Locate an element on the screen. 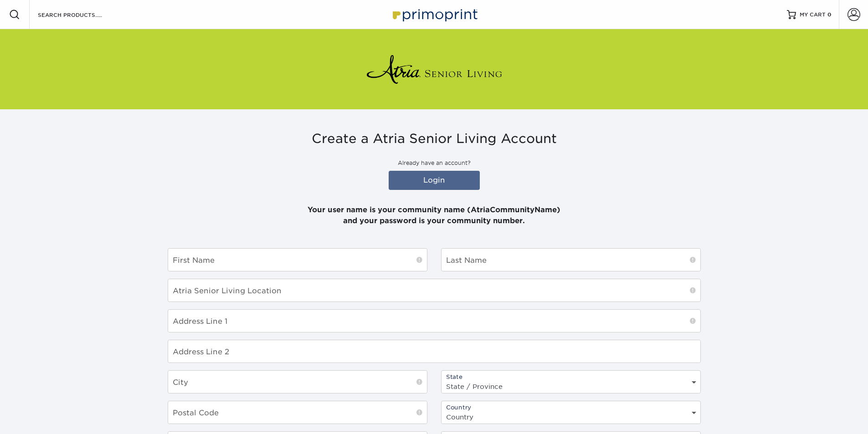  img: Primoprint is located at coordinates (434, 14).